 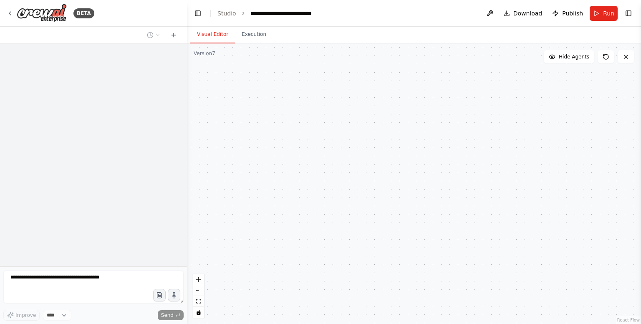 What do you see at coordinates (171, 315) in the screenshot?
I see `button: Send` at bounding box center [171, 315].